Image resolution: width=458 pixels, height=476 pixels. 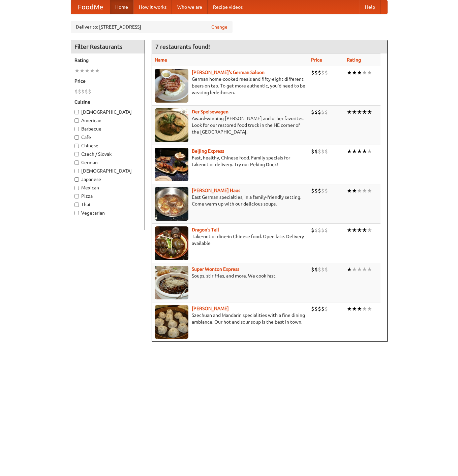 What do you see at coordinates (172, 204) in the screenshot?
I see `img: kohlhaus.jpg` at bounding box center [172, 204].